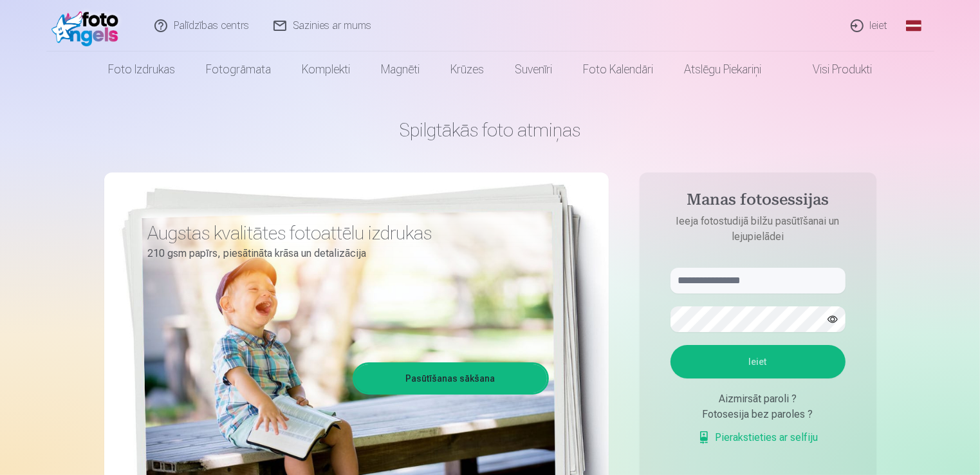  I want to click on a: Magnēti, so click(400, 69).